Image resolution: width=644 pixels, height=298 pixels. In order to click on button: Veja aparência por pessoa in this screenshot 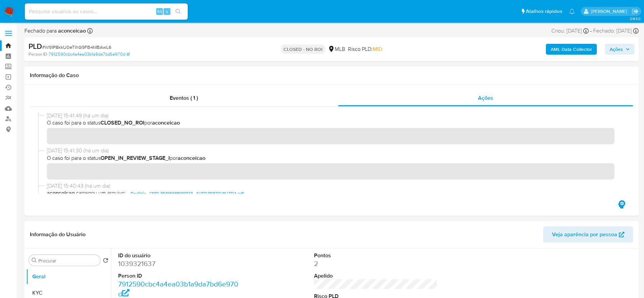, I will do `click(588, 235)`.